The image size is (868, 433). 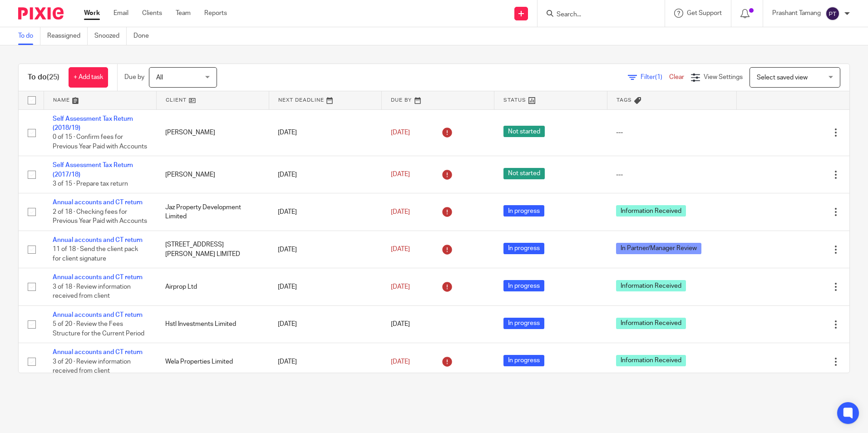 What do you see at coordinates (833, 14) in the screenshot?
I see `img: svg%3E` at bounding box center [833, 14].